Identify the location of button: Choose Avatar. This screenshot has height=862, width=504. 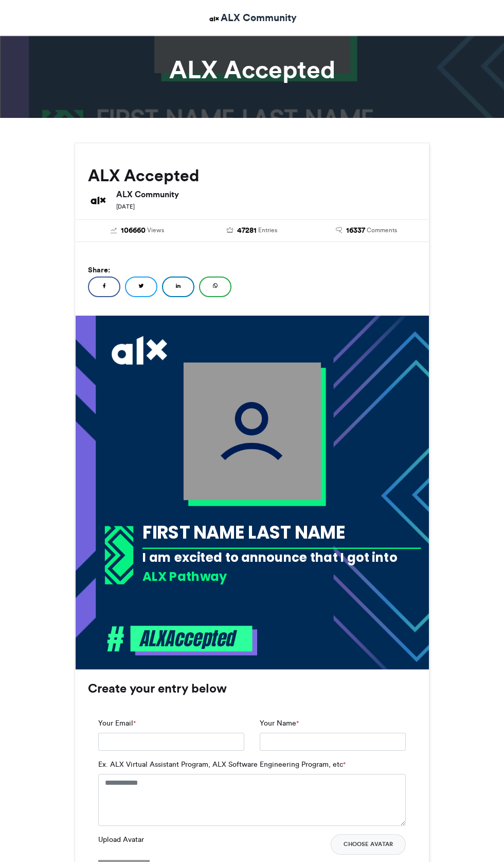
(368, 844).